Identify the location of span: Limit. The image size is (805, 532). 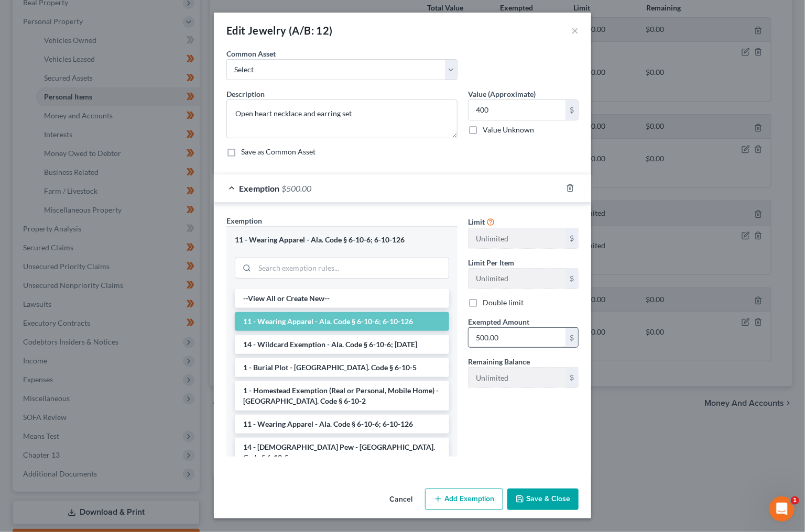
(476, 222).